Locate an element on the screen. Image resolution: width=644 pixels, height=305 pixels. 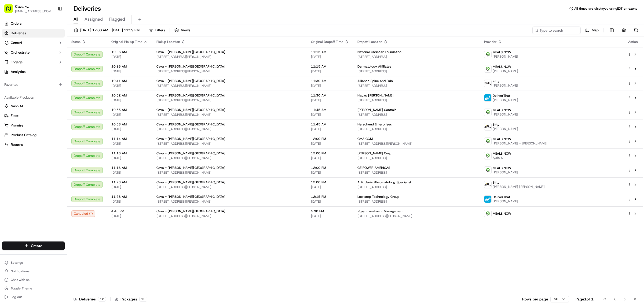
input: Type to search is located at coordinates (556, 30).